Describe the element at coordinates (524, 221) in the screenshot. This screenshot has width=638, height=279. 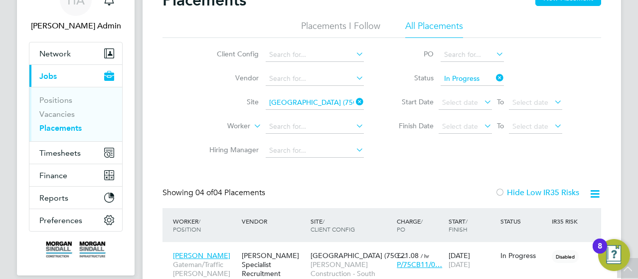
I see `div: Status` at that location.